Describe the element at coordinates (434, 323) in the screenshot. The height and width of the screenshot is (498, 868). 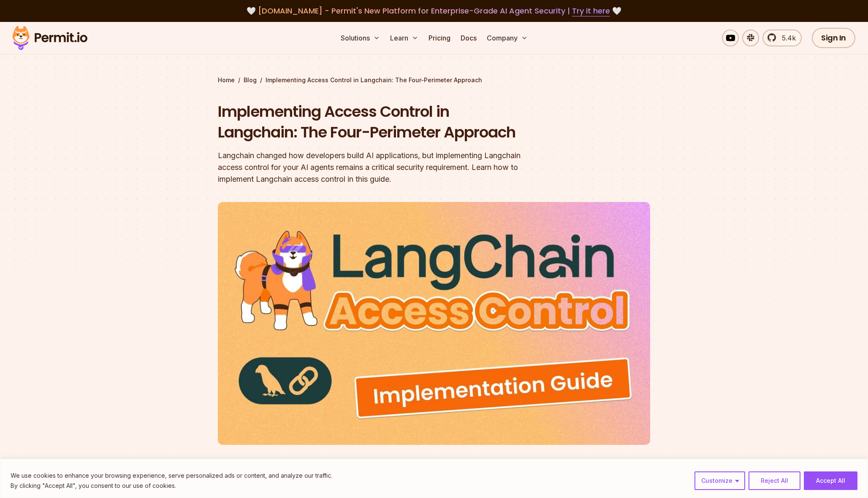
I see `img: Implementing Access Control in Langchain: The Four-Perimeter Approach` at that location.